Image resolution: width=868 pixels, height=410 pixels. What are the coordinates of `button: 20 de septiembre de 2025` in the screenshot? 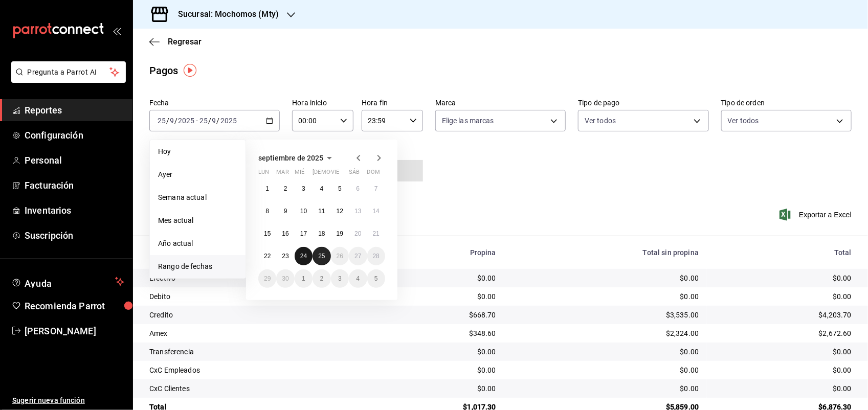 It's located at (357, 234).